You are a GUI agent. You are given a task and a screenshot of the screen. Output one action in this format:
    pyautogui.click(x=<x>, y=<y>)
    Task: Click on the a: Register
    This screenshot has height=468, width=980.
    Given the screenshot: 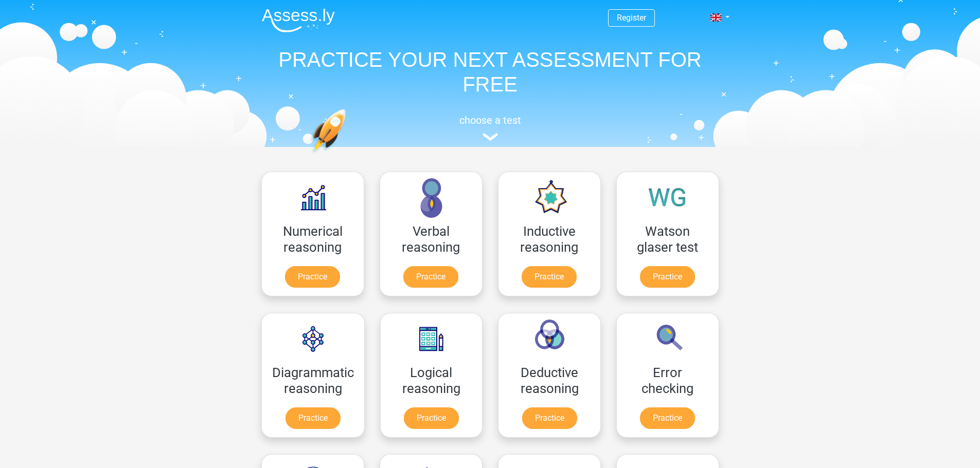 What is the action you would take?
    pyautogui.click(x=631, y=17)
    